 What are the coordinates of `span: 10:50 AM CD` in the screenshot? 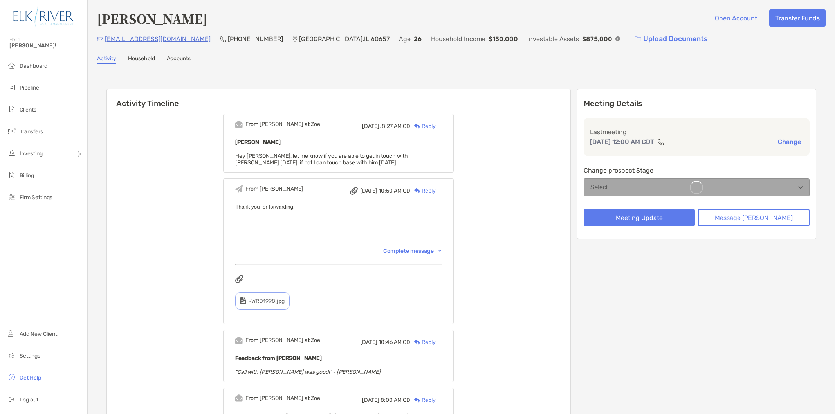 It's located at (394, 191).